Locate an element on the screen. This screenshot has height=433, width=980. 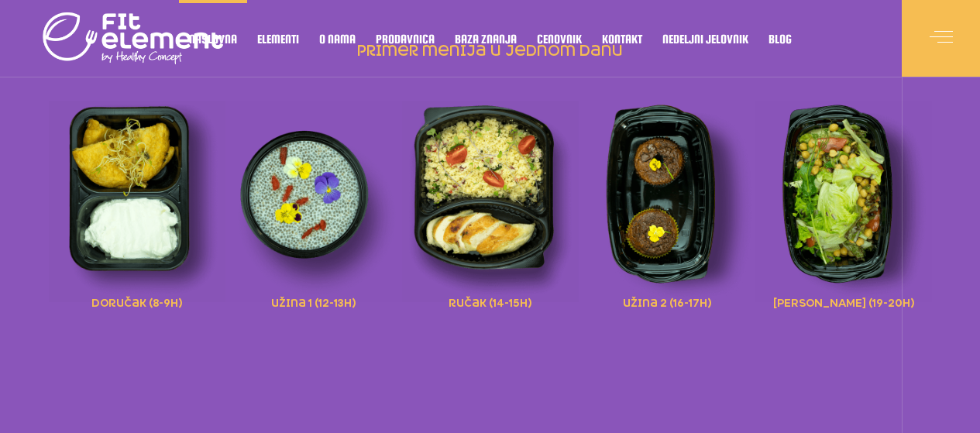
span: Kontakt is located at coordinates (622, 38).